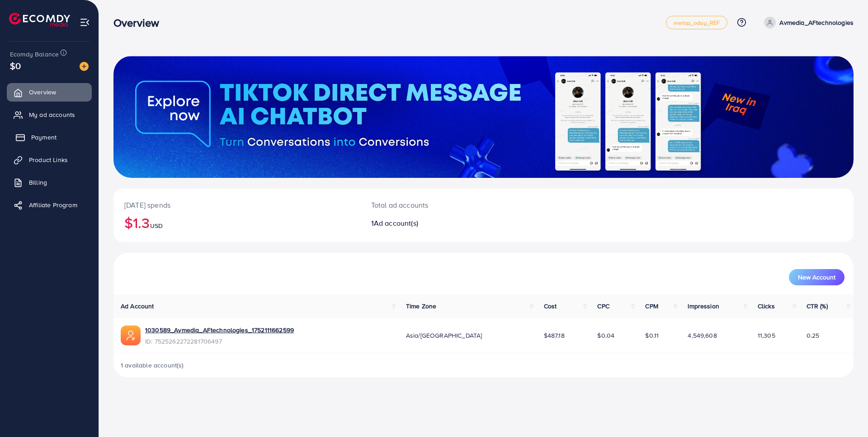 This screenshot has height=437, width=868. Describe the element at coordinates (38, 182) in the screenshot. I see `span: Billing` at that location.